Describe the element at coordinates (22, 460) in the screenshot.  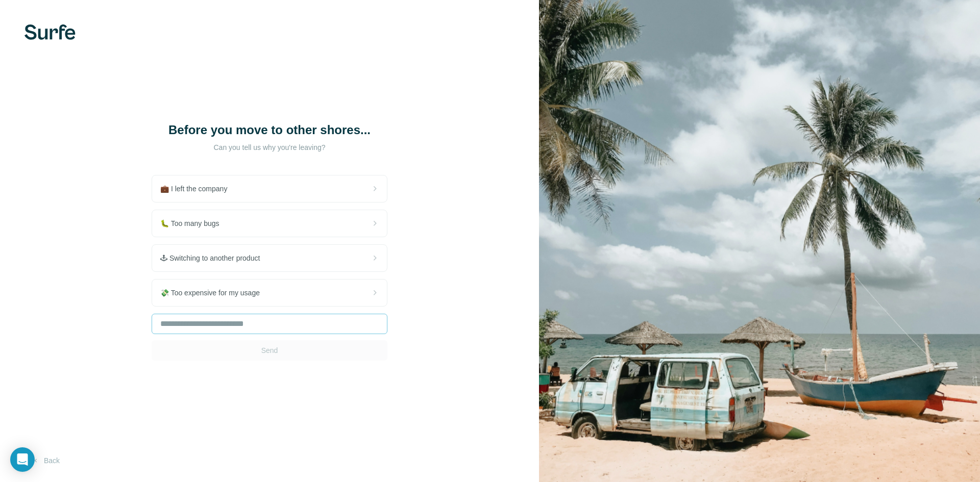
I see `div: Open Intercom Messenger` at that location.